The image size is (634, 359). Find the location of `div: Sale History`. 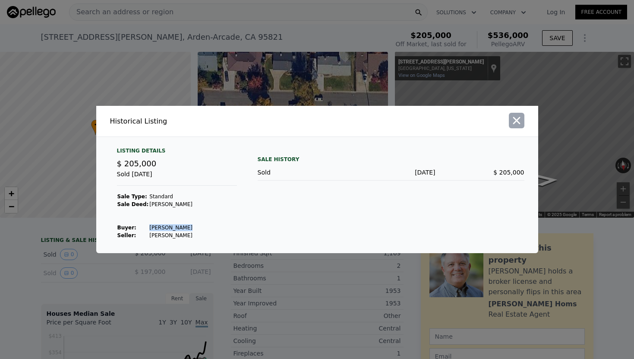

div: Sale History is located at coordinates (391, 159).